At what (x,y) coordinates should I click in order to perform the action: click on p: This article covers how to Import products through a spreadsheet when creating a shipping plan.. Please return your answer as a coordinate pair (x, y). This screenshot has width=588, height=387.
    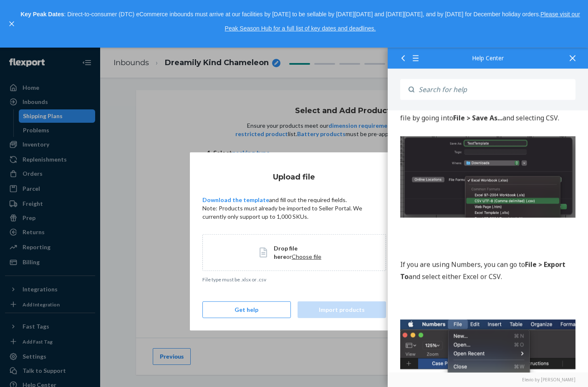
    Looking at the image, I should click on (100, 54).